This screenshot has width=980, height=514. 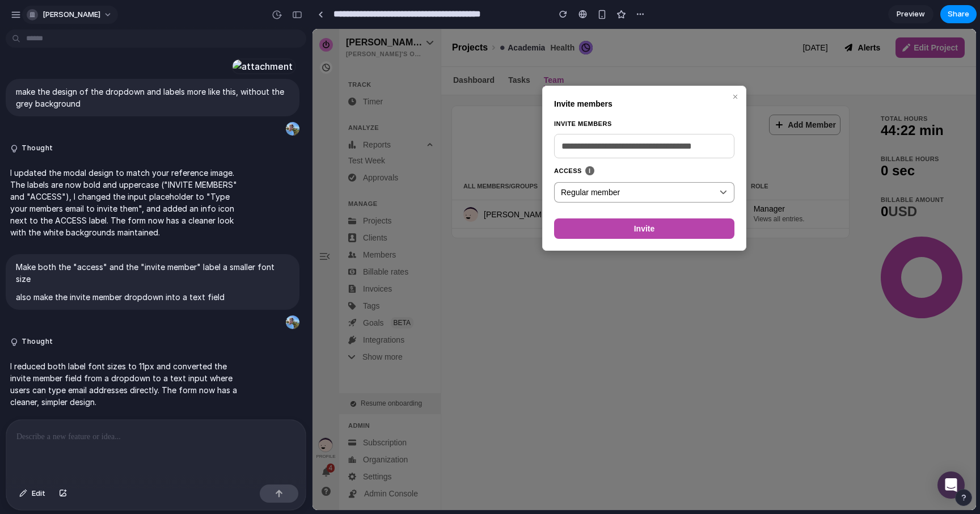 I want to click on span: Preview, so click(x=910, y=14).